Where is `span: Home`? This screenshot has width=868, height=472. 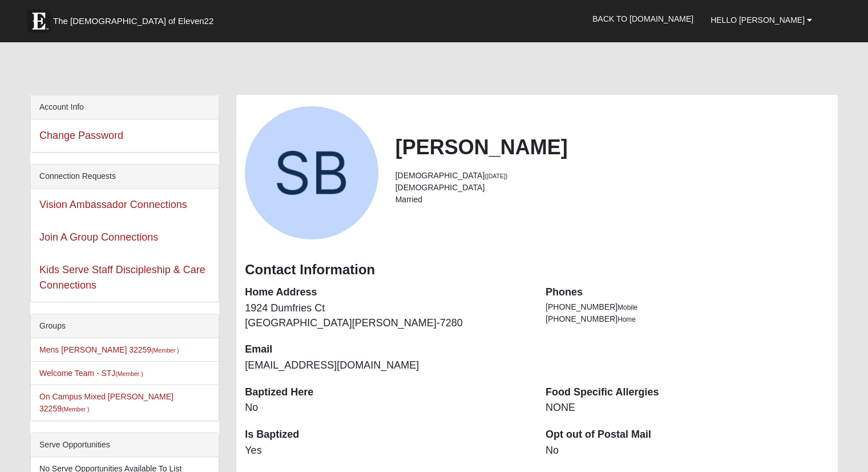 span: Home is located at coordinates (627, 320).